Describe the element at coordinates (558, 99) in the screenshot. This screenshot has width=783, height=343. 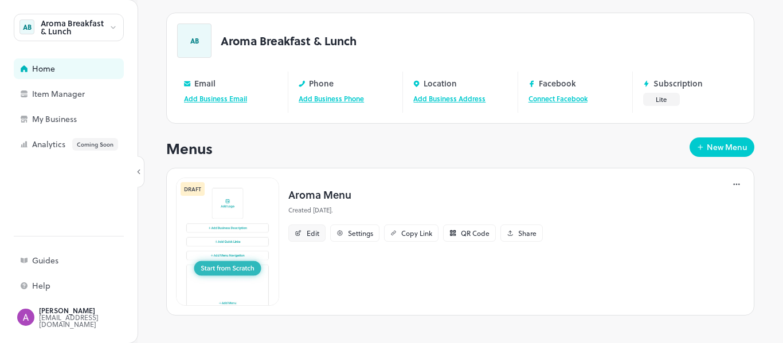
I see `a: Connect Facebook` at that location.